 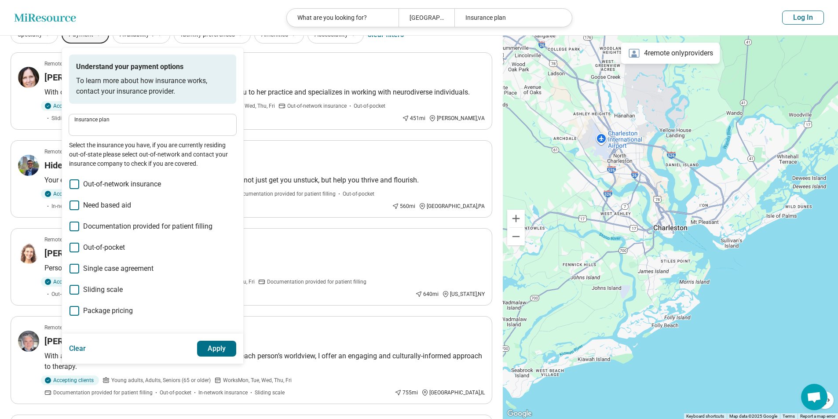 What do you see at coordinates (818, 416) in the screenshot?
I see `a: Report a map error` at bounding box center [818, 416].